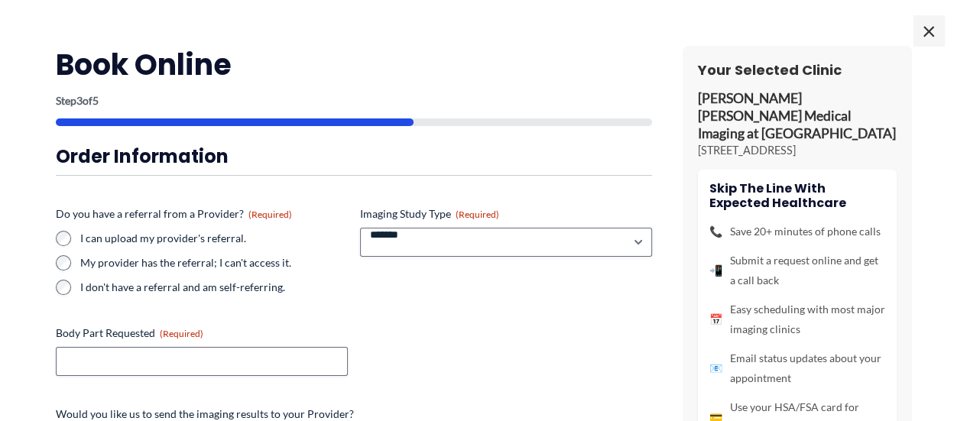 This screenshot has width=967, height=421. Describe the element at coordinates (354, 64) in the screenshot. I see `h2: Book Online` at that location.